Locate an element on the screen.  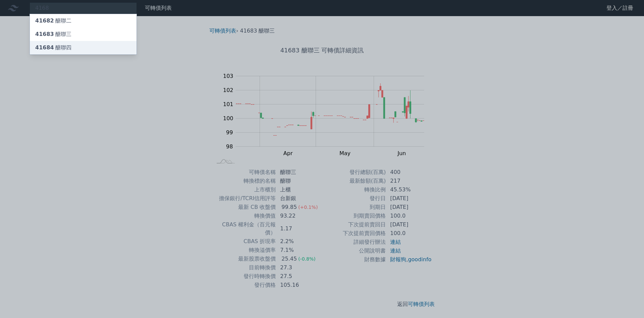
span: 41684 is located at coordinates (45, 47).